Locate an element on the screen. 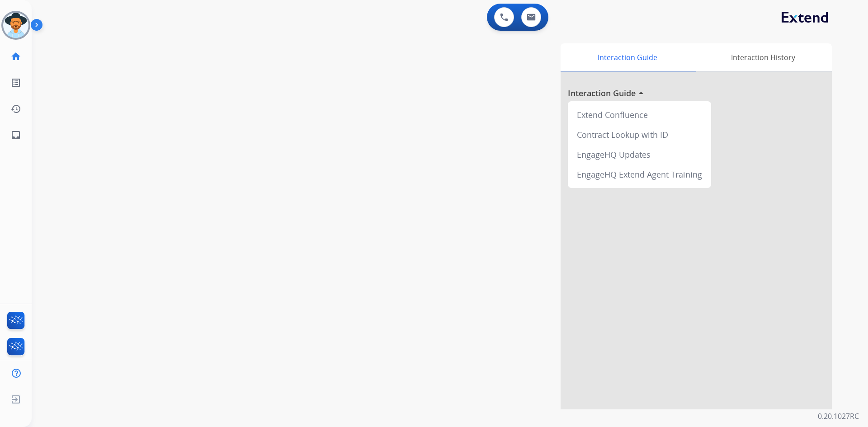 This screenshot has width=868, height=427. div: Extend Confluence is located at coordinates (639, 115).